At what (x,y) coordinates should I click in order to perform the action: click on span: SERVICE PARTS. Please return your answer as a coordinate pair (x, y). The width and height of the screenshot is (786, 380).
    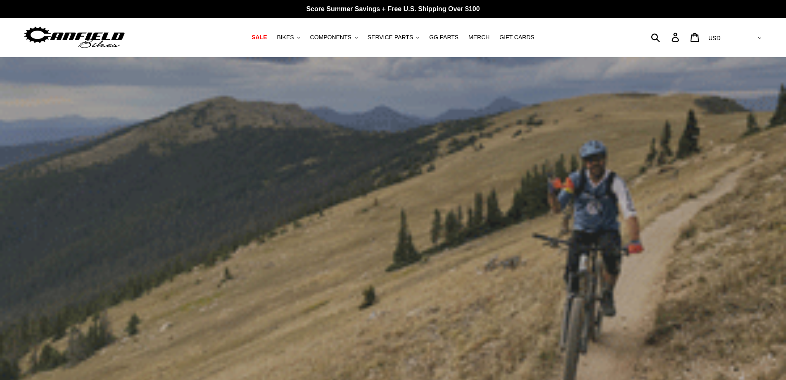
    Looking at the image, I should click on (390, 37).